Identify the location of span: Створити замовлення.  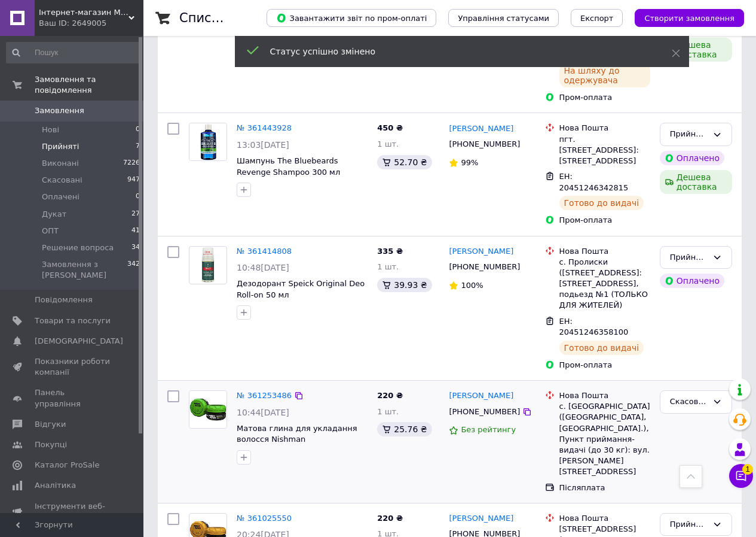
(689, 18).